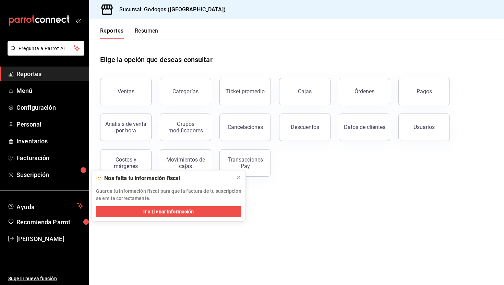 This screenshot has width=504, height=285. I want to click on button: Análisis de venta por hora, so click(126, 127).